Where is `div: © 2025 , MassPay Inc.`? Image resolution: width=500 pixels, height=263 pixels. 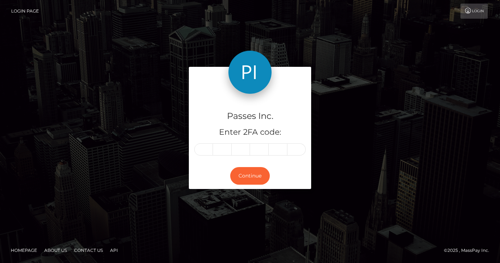
div: © 2025 , MassPay Inc. is located at coordinates (469, 250).